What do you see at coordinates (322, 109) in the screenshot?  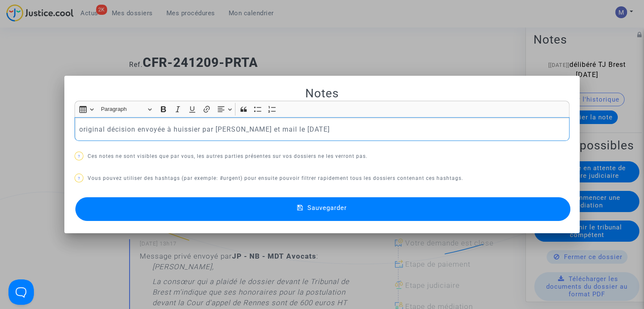 I see `div: Editor toolbar` at bounding box center [322, 109].